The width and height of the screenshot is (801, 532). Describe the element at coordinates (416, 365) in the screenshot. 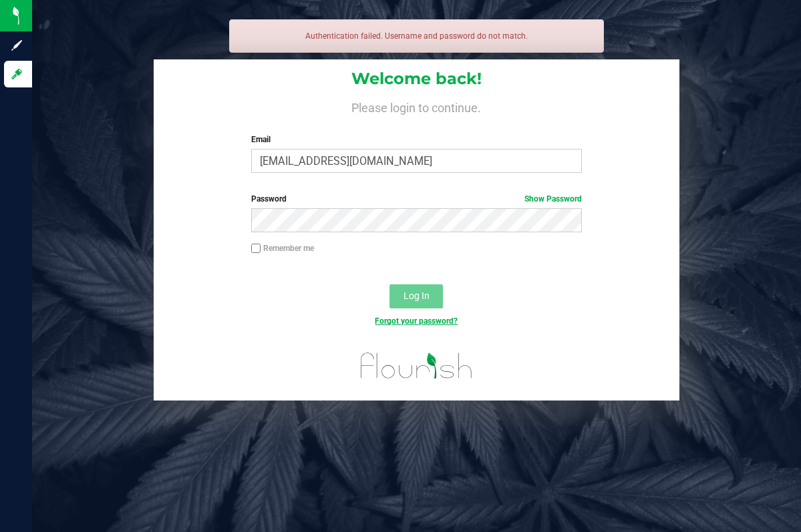

I see `img: flourish_logo.svg` at that location.